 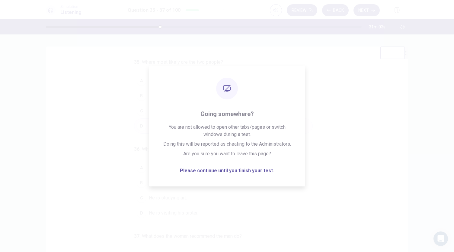 I want to click on span: 31m 03s, so click(x=377, y=27).